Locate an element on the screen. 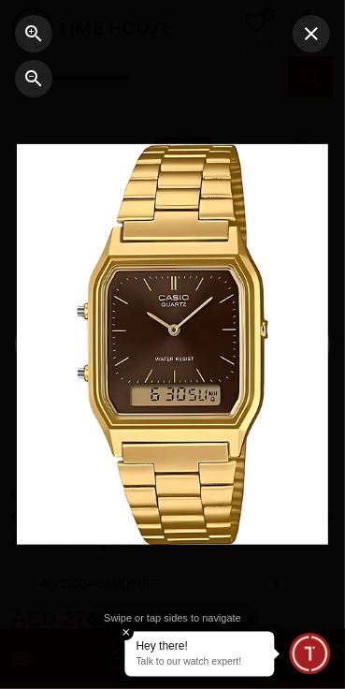 Image resolution: width=345 pixels, height=689 pixels. div: Hey there! is located at coordinates (200, 647).